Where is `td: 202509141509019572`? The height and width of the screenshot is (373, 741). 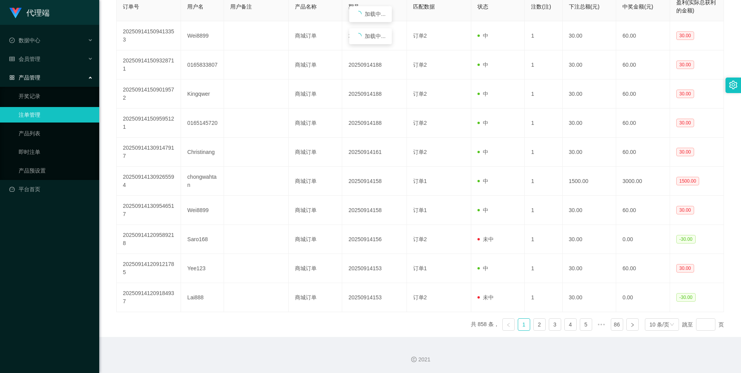 td: 202509141509019572 is located at coordinates (149, 94).